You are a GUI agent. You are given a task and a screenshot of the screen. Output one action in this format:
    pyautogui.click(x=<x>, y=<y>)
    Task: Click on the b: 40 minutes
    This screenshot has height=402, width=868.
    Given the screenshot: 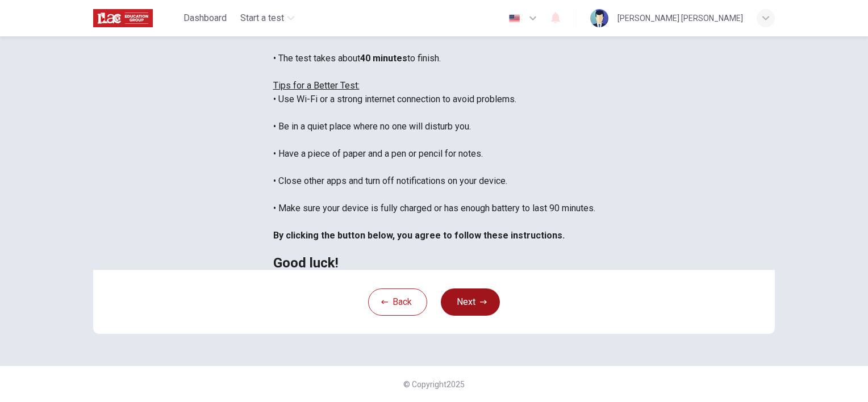 What is the action you would take?
    pyautogui.click(x=383, y=58)
    